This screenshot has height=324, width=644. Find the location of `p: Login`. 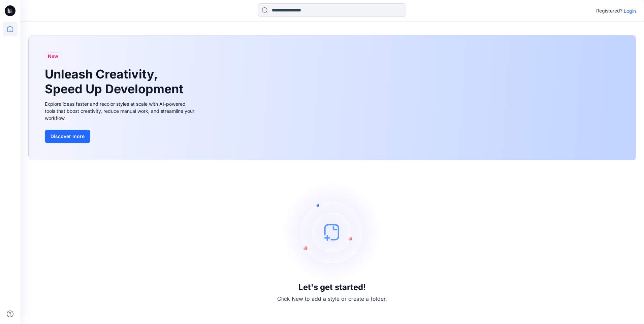

p: Login is located at coordinates (630, 11).